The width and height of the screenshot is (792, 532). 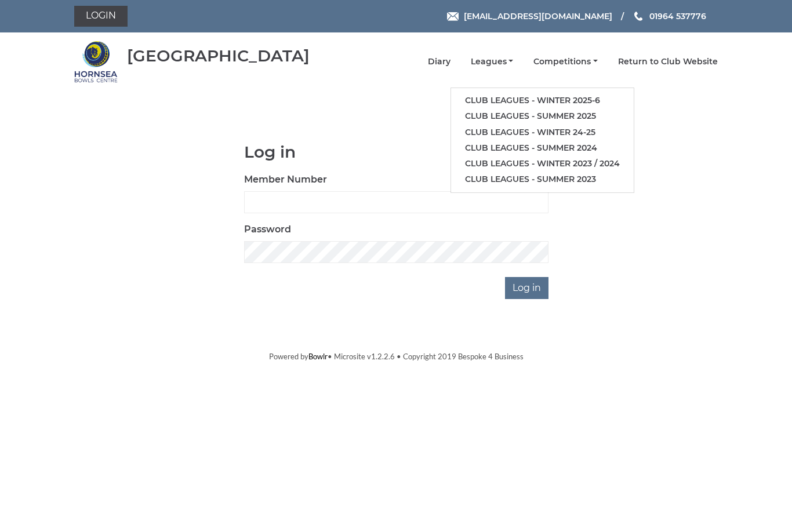 What do you see at coordinates (542, 148) in the screenshot?
I see `a: Club leagues - Summer 2024` at bounding box center [542, 148].